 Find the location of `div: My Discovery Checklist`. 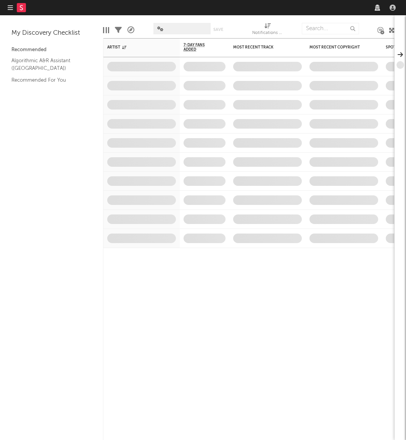

div: My Discovery Checklist is located at coordinates (51, 33).